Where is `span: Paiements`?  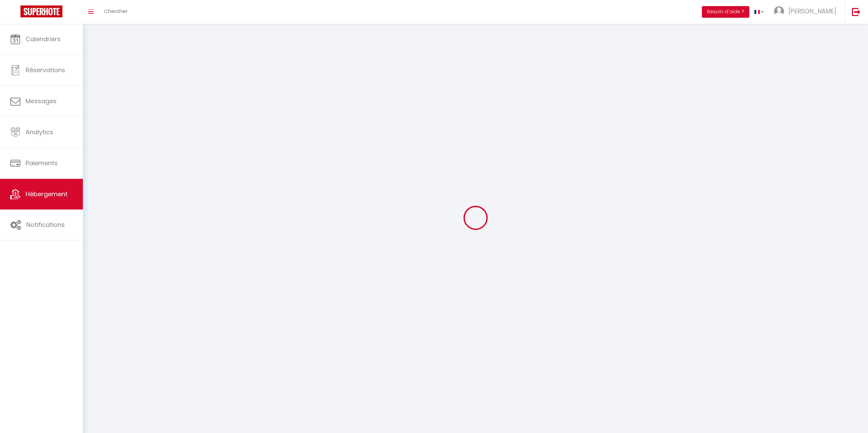 span: Paiements is located at coordinates (42, 163).